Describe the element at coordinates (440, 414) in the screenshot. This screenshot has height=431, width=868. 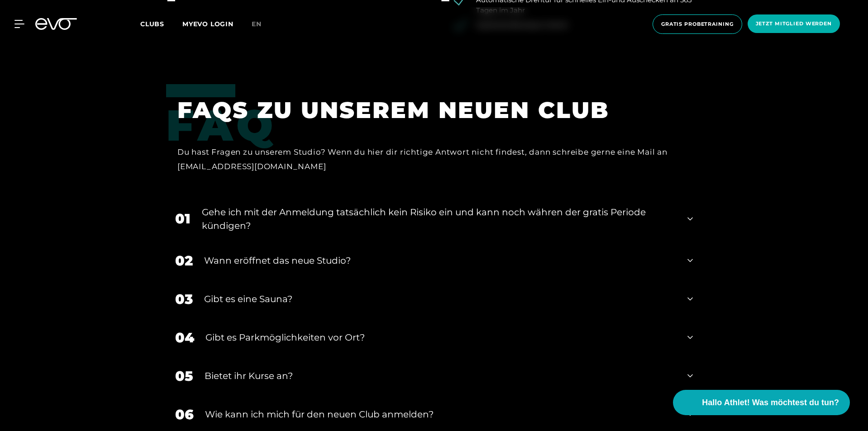
I see `div: Wie kann ich mich für den neuen Club anmelden?` at that location.